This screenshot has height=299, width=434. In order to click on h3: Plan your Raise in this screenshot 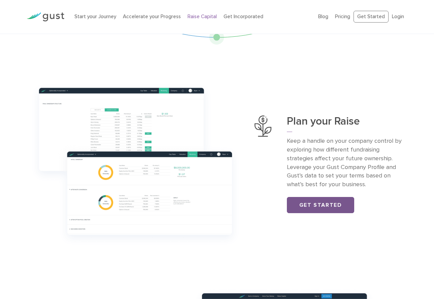, I will do `click(346, 123)`.